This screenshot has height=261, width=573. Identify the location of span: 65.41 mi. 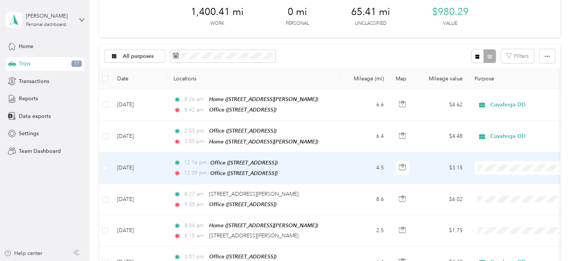
(371, 12).